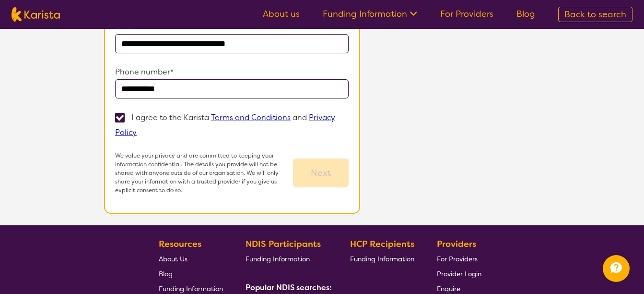 The image size is (644, 294). Describe the element at coordinates (281, 14) in the screenshot. I see `a: About us` at that location.